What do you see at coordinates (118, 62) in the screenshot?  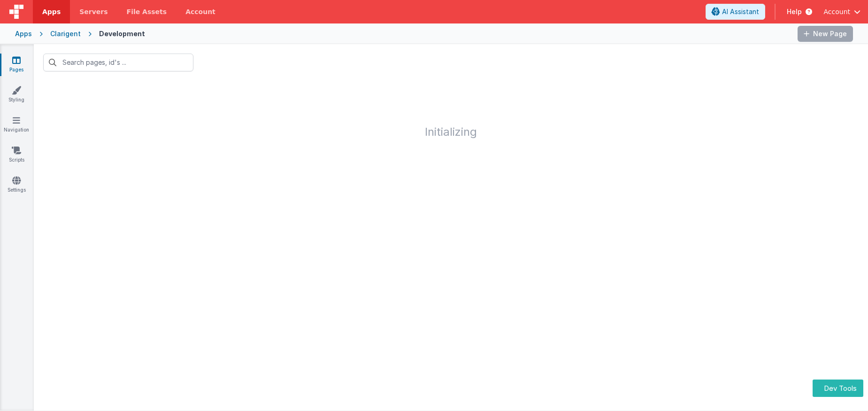 I see `input: Search pages, id's ...` at bounding box center [118, 62].